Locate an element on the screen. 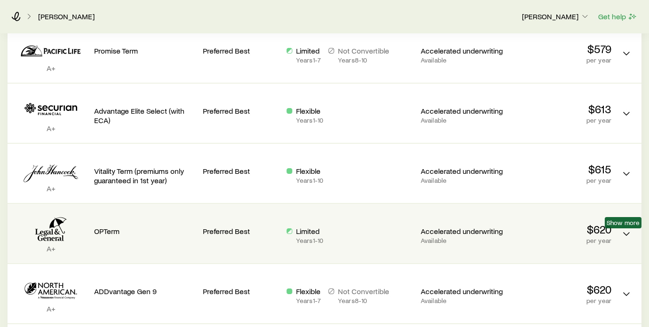 This screenshot has width=649, height=327. span: Show more is located at coordinates (623, 223).